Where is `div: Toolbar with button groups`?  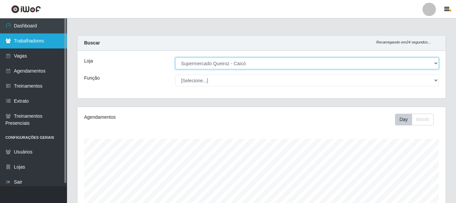 div: Toolbar with button groups is located at coordinates (417, 120).